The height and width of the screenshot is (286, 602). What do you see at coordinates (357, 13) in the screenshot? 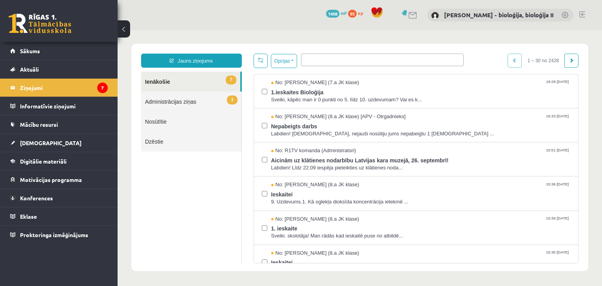
I see `a: 95 xp` at bounding box center [357, 13].